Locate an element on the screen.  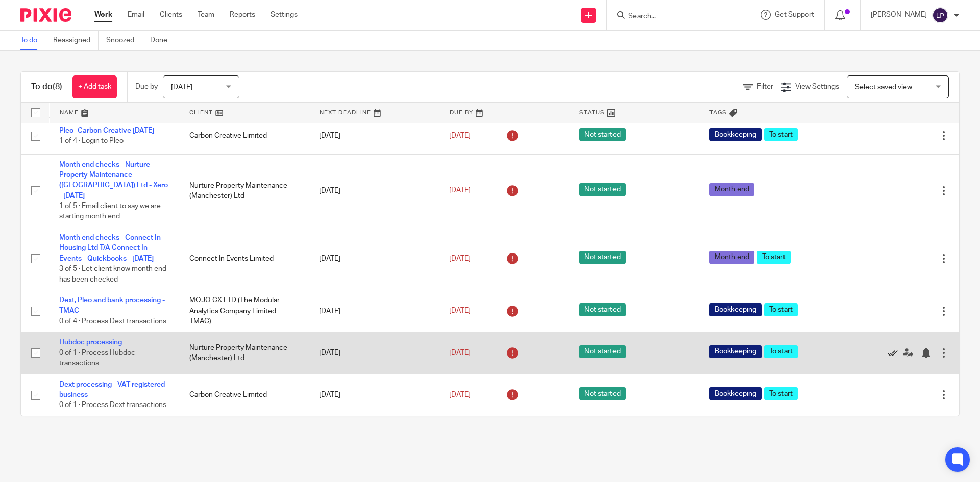
a: Reassigned is located at coordinates (76, 40).